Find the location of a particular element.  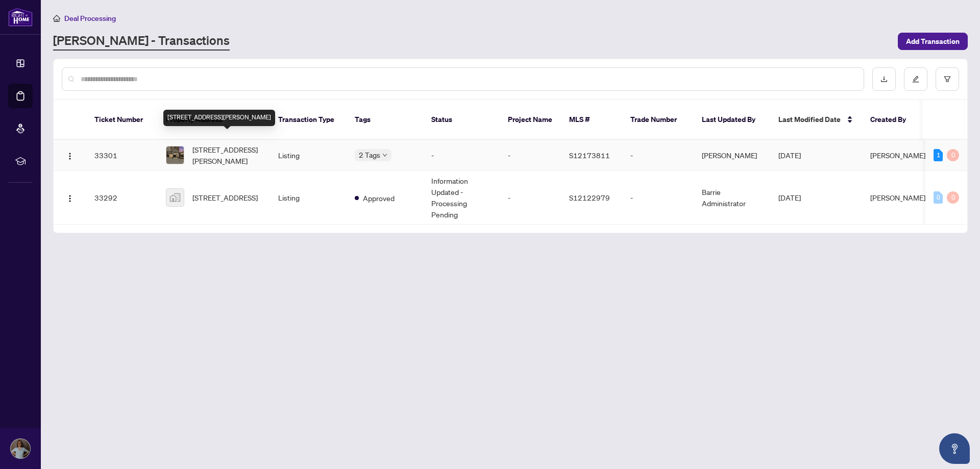

span: Add Transaction is located at coordinates (933, 42).